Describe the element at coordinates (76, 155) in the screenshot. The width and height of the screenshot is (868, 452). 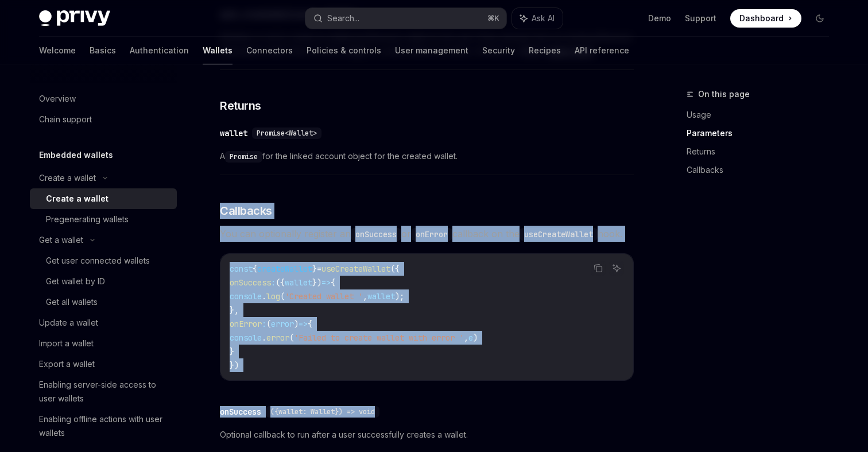
I see `h5: Embedded wallets` at that location.